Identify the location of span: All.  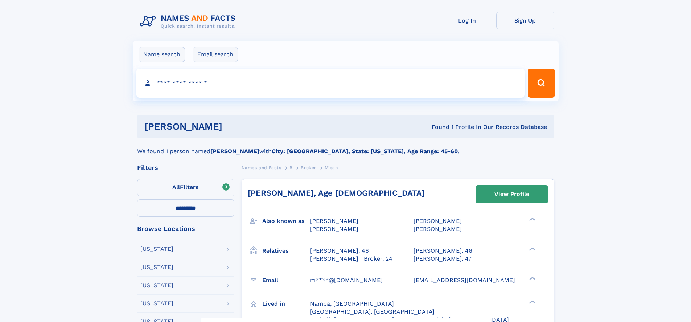
(176, 187).